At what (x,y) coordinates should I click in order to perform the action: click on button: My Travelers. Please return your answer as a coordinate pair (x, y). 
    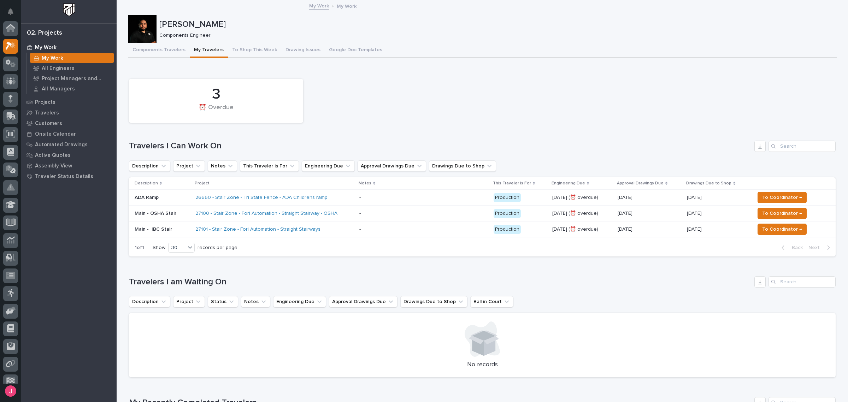
    Looking at the image, I should click on (209, 51).